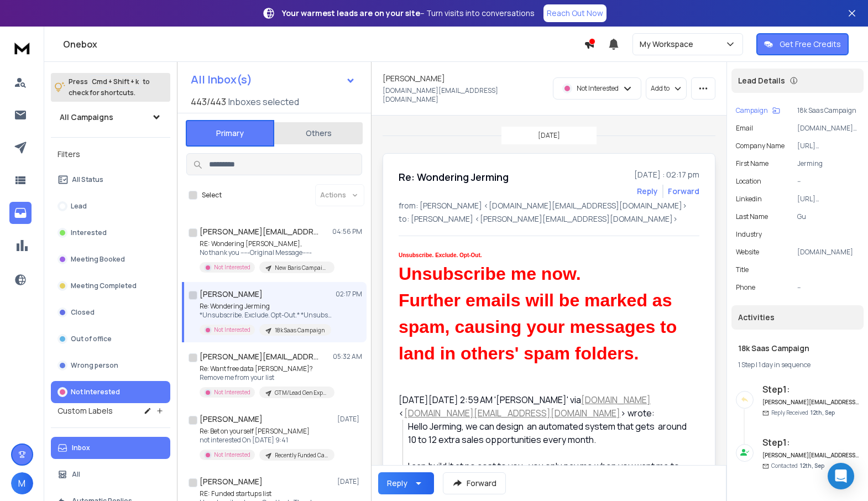 This screenshot has width=868, height=501. Describe the element at coordinates (798, 317) in the screenshot. I see `div: Activities` at that location.